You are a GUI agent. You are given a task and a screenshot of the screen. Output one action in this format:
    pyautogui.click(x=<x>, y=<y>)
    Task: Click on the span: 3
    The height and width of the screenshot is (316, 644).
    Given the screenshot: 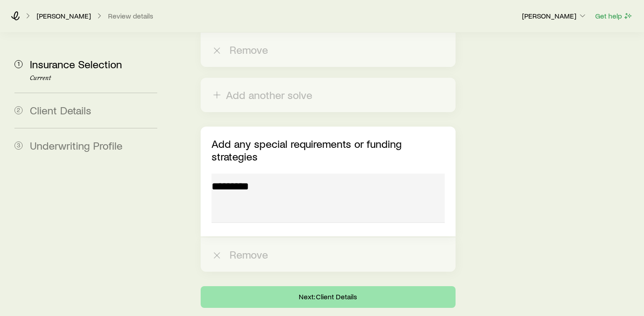 What is the action you would take?
    pyautogui.click(x=18, y=146)
    